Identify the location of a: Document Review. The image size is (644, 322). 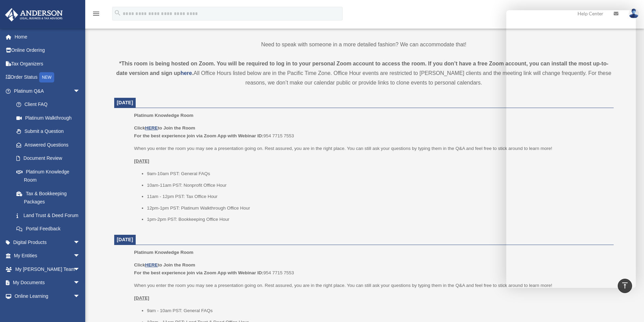
(50, 158).